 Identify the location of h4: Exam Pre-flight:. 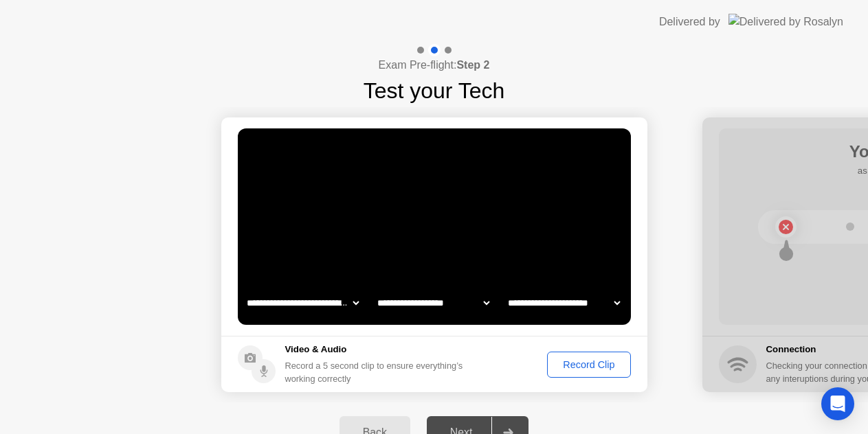
(434, 65).